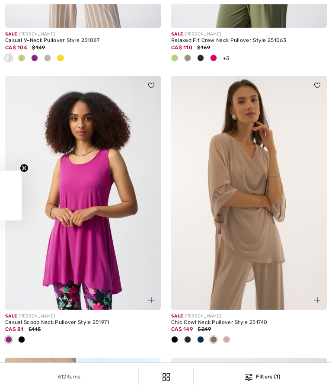 This screenshot has height=391, width=332. Describe the element at coordinates (226, 58) in the screenshot. I see `span: +3` at that location.